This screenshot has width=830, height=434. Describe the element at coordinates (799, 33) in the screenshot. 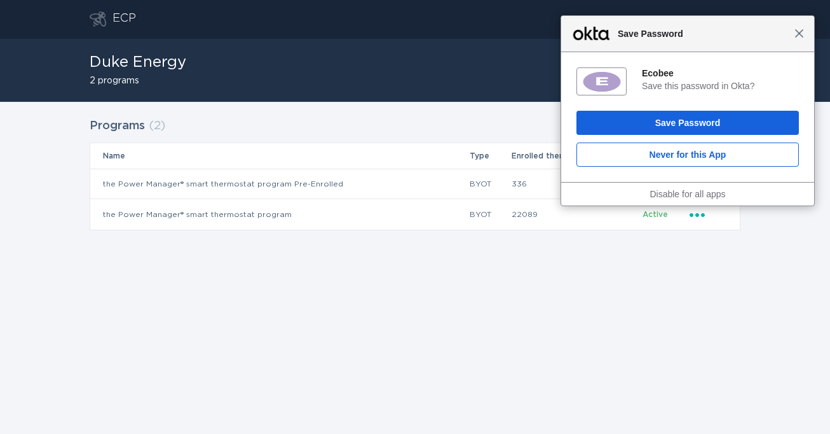

I see `span: Close` at that location.